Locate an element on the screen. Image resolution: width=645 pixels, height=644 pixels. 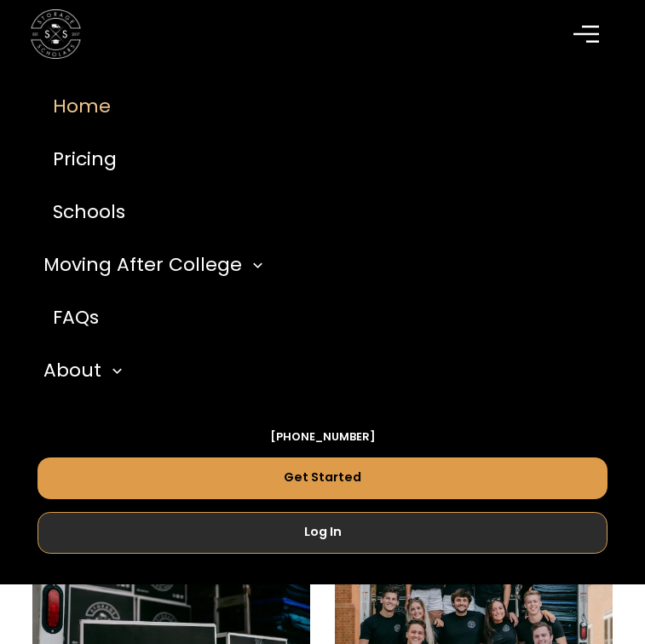
a: Get Started is located at coordinates (322, 478).